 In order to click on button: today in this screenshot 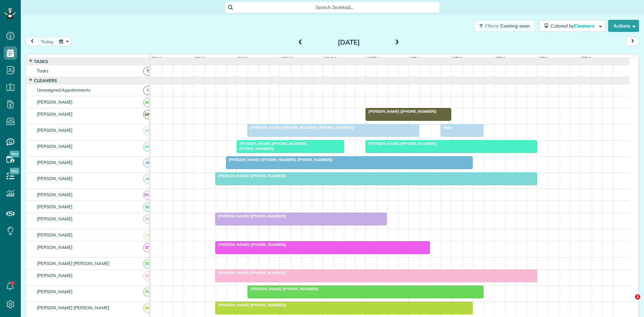, I will do `click(47, 41)`.